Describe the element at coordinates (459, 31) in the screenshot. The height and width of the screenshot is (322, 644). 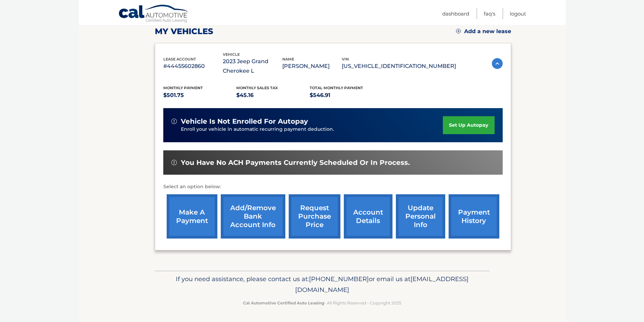
I see `img: add.svg` at that location.